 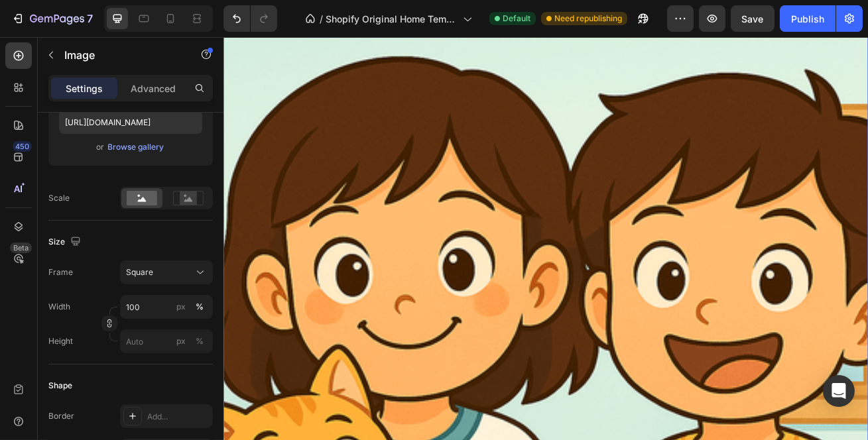 What do you see at coordinates (807, 18) in the screenshot?
I see `button: Publish` at bounding box center [807, 18].